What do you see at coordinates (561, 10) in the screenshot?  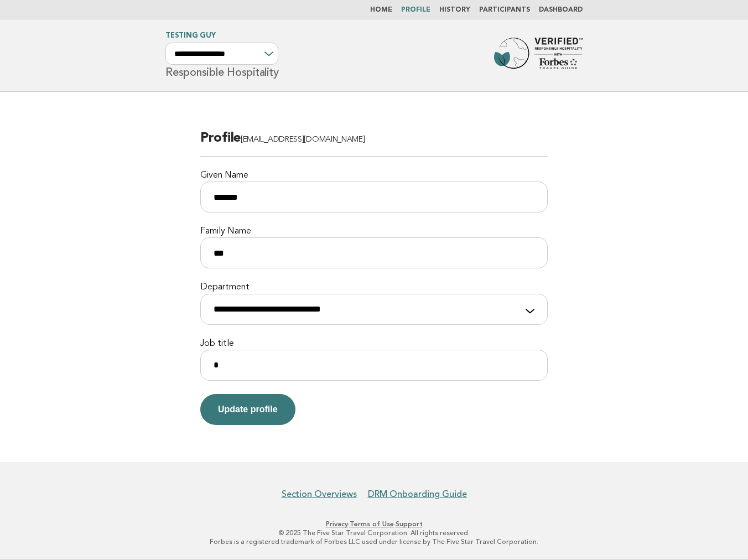 I see `a: Dashboard` at bounding box center [561, 10].